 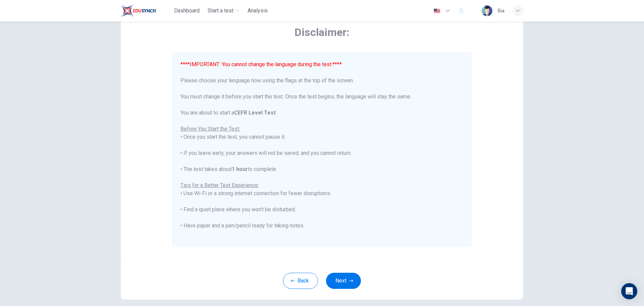 I want to click on div: Bia, so click(x=501, y=11).